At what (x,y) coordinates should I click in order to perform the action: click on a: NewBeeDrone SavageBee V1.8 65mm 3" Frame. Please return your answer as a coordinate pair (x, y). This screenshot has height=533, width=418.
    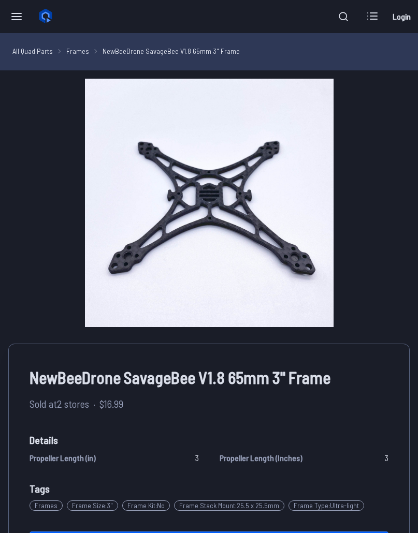
    Looking at the image, I should click on (171, 51).